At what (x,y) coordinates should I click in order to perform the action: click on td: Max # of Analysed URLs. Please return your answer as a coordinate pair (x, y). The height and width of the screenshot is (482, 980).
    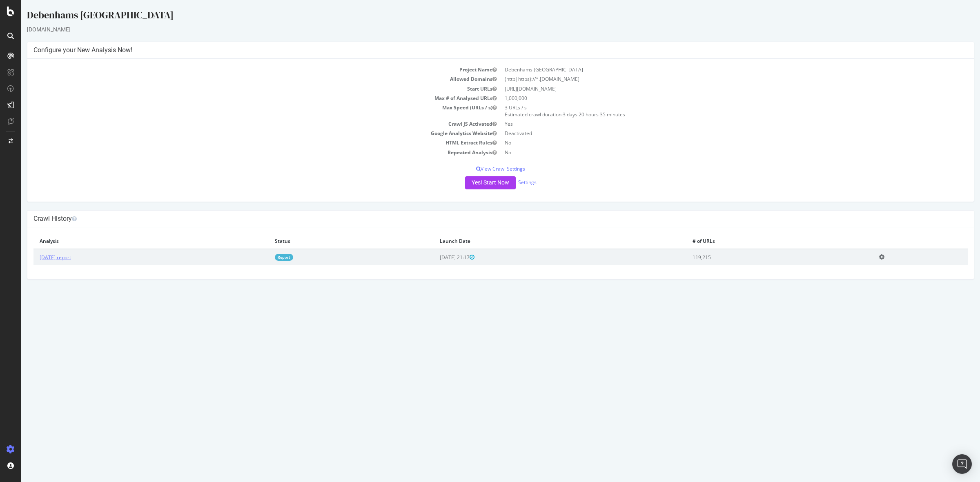
    Looking at the image, I should click on (246, 98).